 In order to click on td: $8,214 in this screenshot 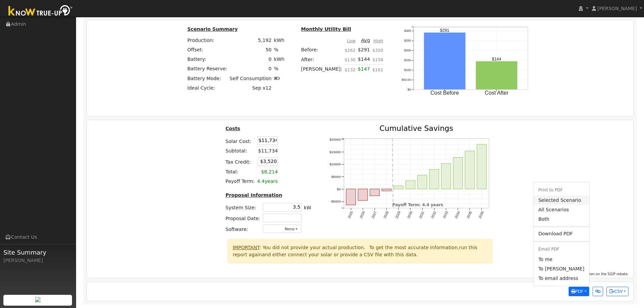, I will do `click(267, 172)`.